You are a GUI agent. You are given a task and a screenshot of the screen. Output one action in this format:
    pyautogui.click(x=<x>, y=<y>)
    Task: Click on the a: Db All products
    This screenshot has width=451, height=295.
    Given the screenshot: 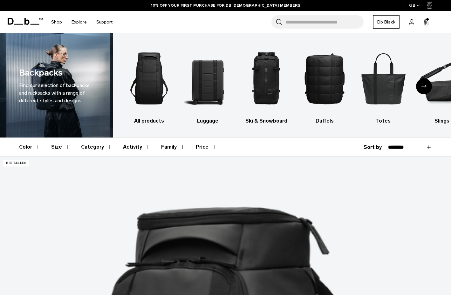 What is the action you would take?
    pyautogui.click(x=149, y=84)
    